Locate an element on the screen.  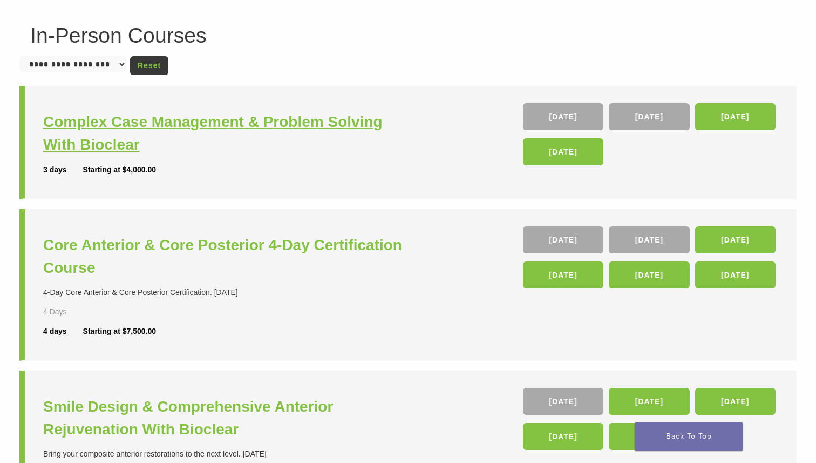
a: Back To Top is located at coordinates (689, 436).